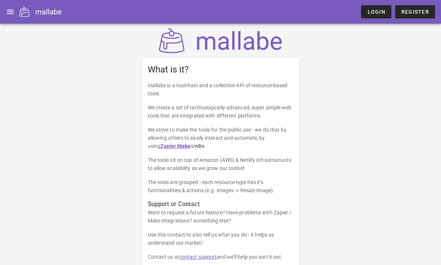  I want to click on div: mallabe, so click(48, 12).